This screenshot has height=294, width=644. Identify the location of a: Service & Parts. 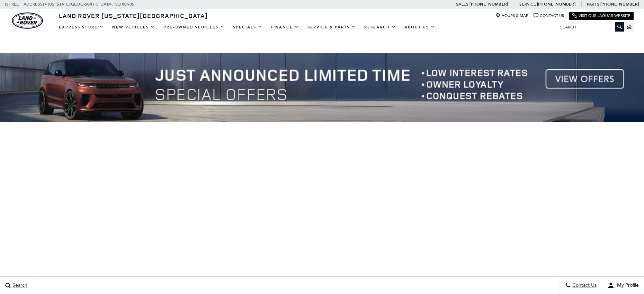
(332, 27).